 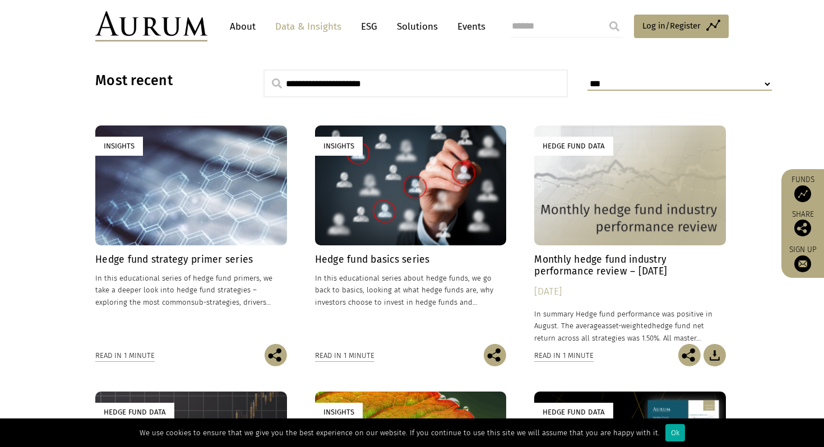 I want to click on a: Data & Insights, so click(x=308, y=26).